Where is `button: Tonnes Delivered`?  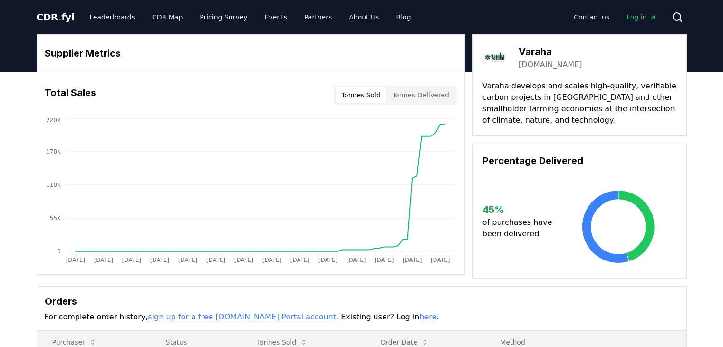 button: Tonnes Delivered is located at coordinates (421, 95).